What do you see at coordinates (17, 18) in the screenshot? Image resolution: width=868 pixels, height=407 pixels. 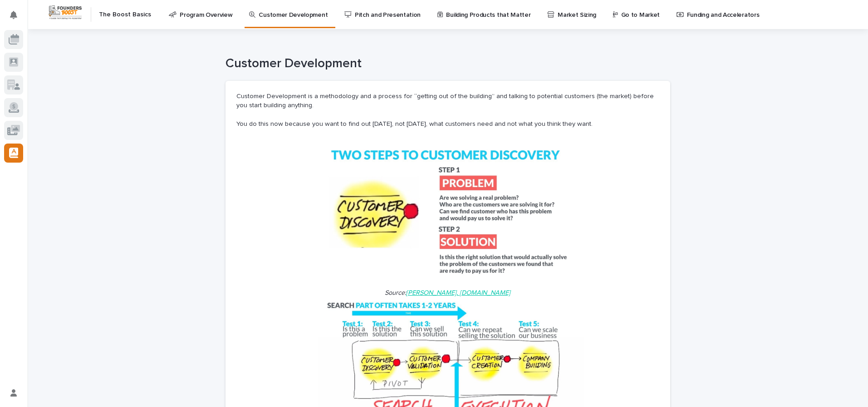 I see `div: Notifications` at bounding box center [17, 18].